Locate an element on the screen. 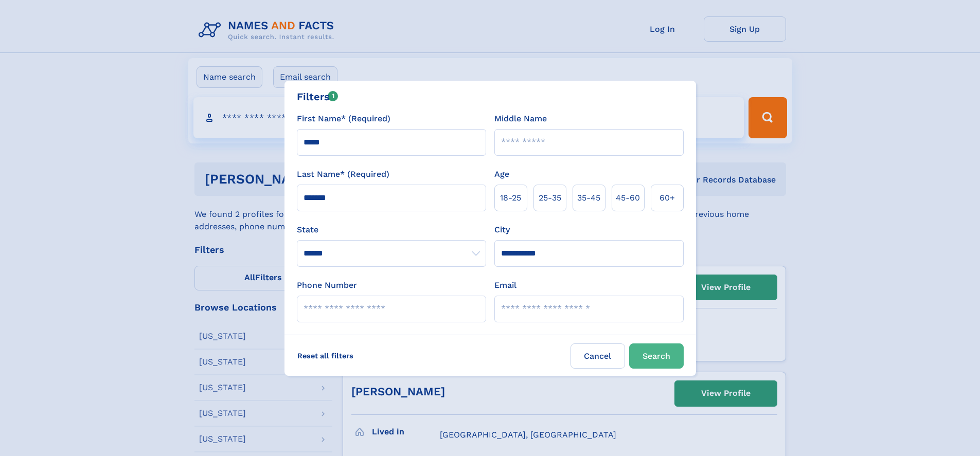 Image resolution: width=980 pixels, height=456 pixels. span: 25‑35 is located at coordinates (550, 198).